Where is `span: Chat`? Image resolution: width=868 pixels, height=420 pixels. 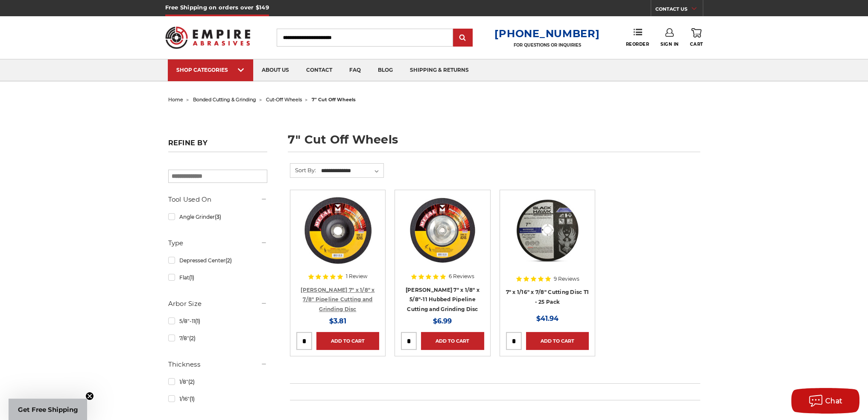
span: Chat is located at coordinates (834, 401).